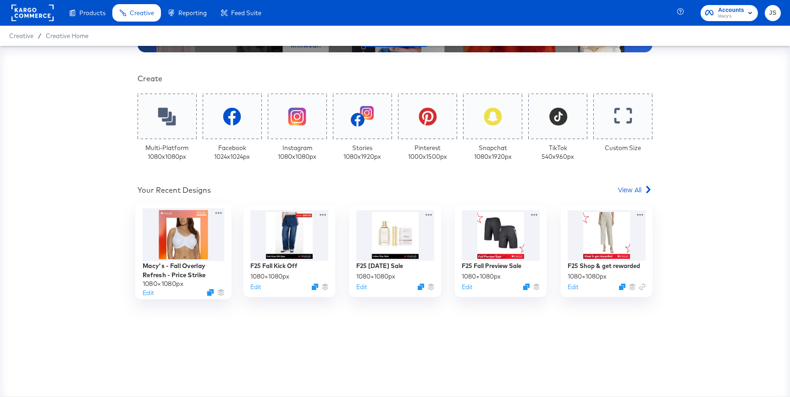 The width and height of the screenshot is (790, 397). Describe the element at coordinates (629, 189) in the screenshot. I see `span: View All` at that location.